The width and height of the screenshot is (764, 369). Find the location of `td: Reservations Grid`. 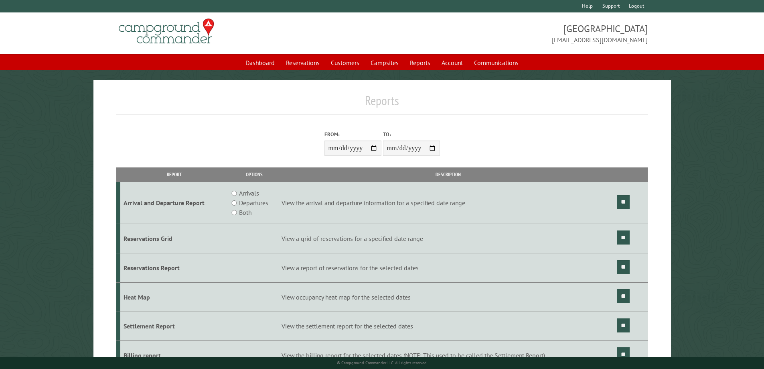

td: Reservations Grid is located at coordinates (174, 238).